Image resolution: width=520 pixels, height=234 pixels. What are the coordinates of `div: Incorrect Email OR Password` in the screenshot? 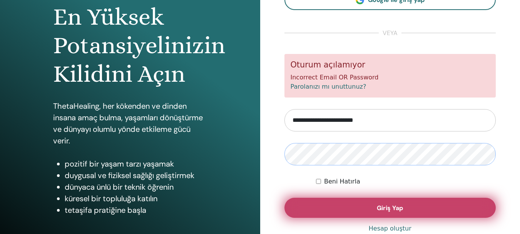 It's located at (390, 75).